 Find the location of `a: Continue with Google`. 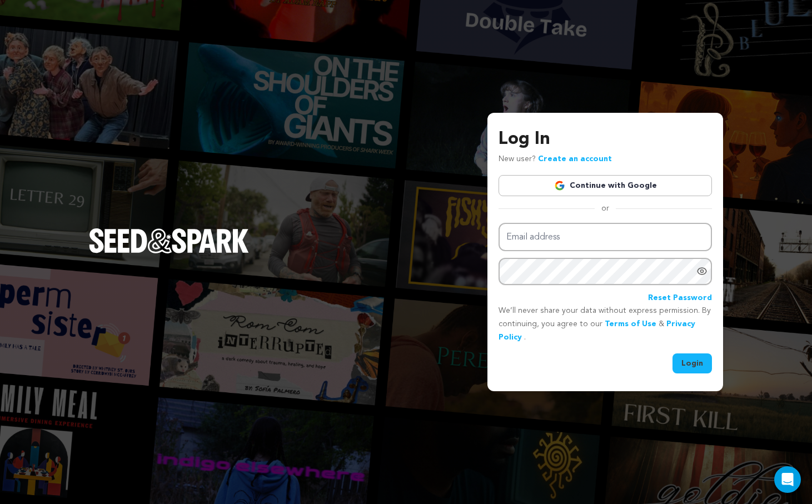

a: Continue with Google is located at coordinates (605, 186).